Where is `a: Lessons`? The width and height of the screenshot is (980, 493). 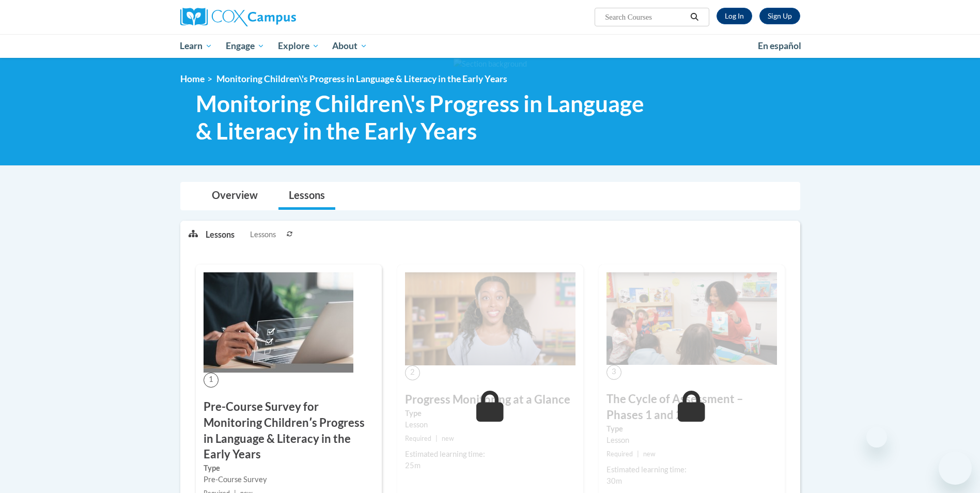 a: Lessons is located at coordinates (307, 196).